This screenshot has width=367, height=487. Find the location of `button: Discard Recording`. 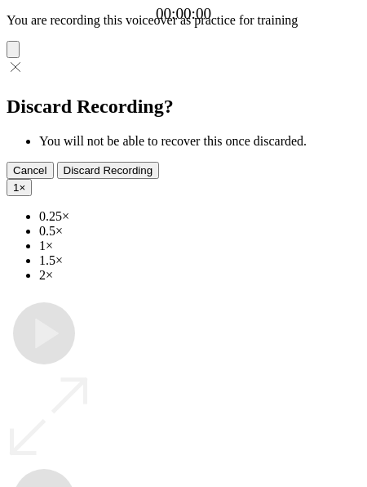

button: Discard Recording is located at coordinates (109, 170).